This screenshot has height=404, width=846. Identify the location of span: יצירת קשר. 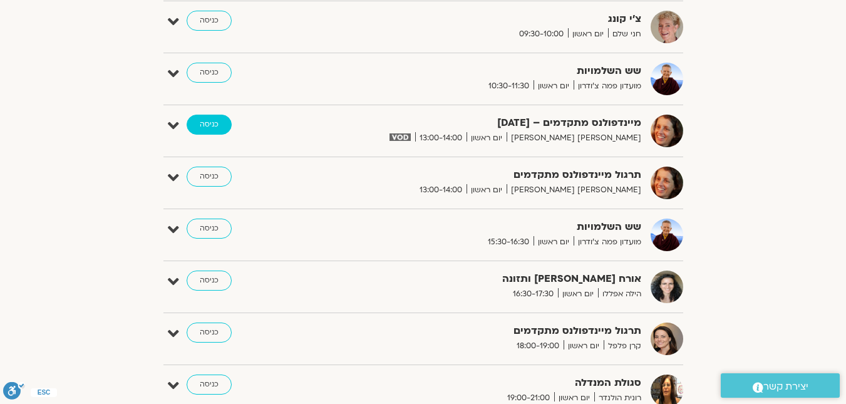
(786, 386).